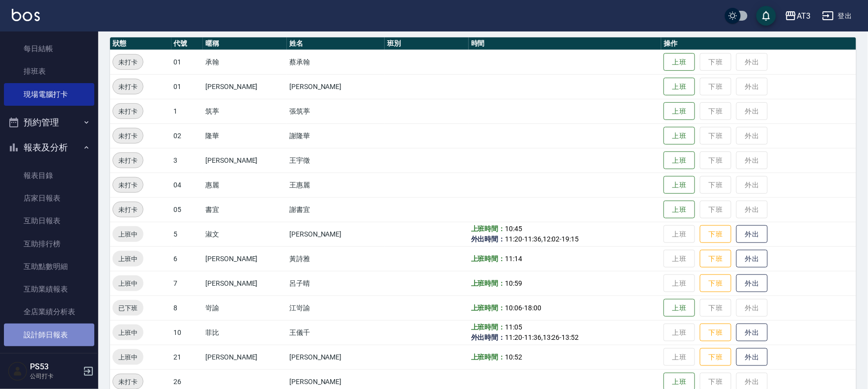  What do you see at coordinates (26, 15) in the screenshot?
I see `img: Logo` at bounding box center [26, 15].